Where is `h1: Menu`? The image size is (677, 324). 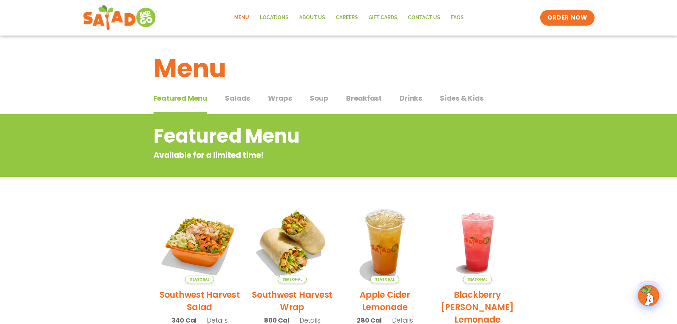
h1: Menu is located at coordinates (339, 68).